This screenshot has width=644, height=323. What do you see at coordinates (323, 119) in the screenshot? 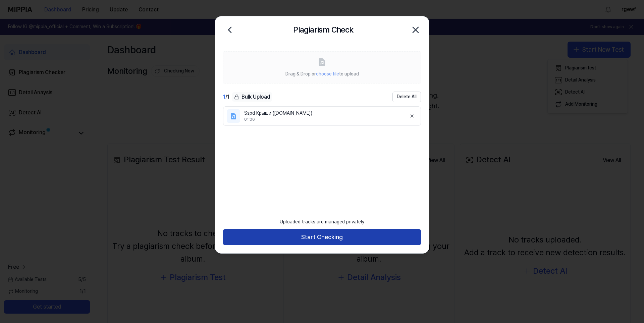
I see `div: 01:06` at bounding box center [323, 119].